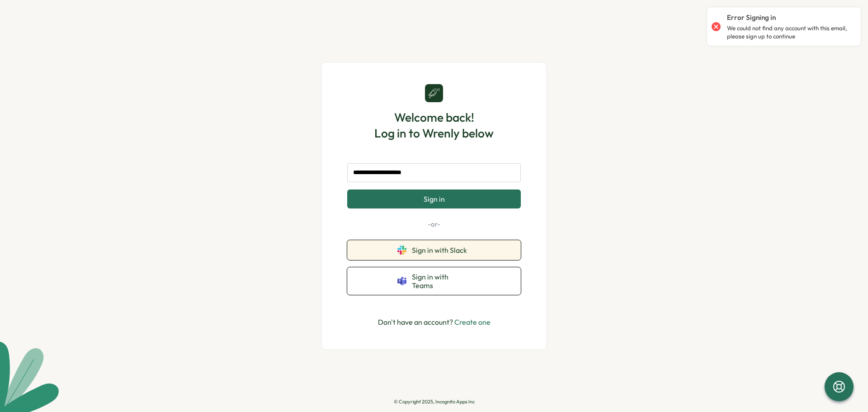  Describe the element at coordinates (434, 199) in the screenshot. I see `button: Sign in` at that location.